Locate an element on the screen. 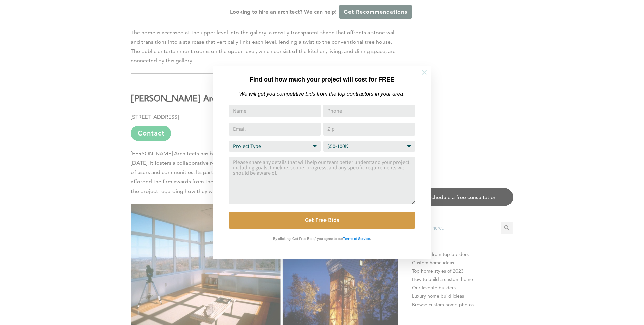  button: Get Free Bids is located at coordinates (322, 221).